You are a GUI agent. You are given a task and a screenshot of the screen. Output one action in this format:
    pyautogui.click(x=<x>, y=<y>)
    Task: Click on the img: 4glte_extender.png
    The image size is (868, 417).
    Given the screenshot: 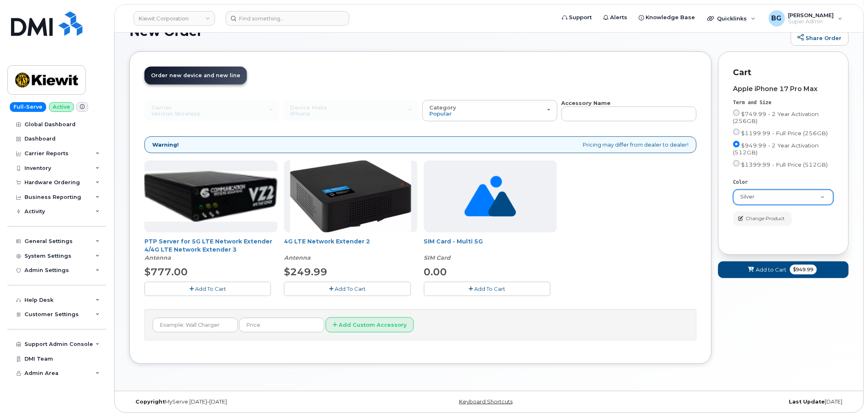 What is the action you would take?
    pyautogui.click(x=351, y=196)
    